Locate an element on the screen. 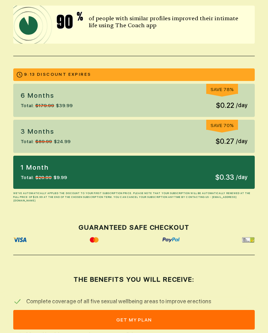 The width and height of the screenshot is (268, 333). span: Save 78% is located at coordinates (222, 89).